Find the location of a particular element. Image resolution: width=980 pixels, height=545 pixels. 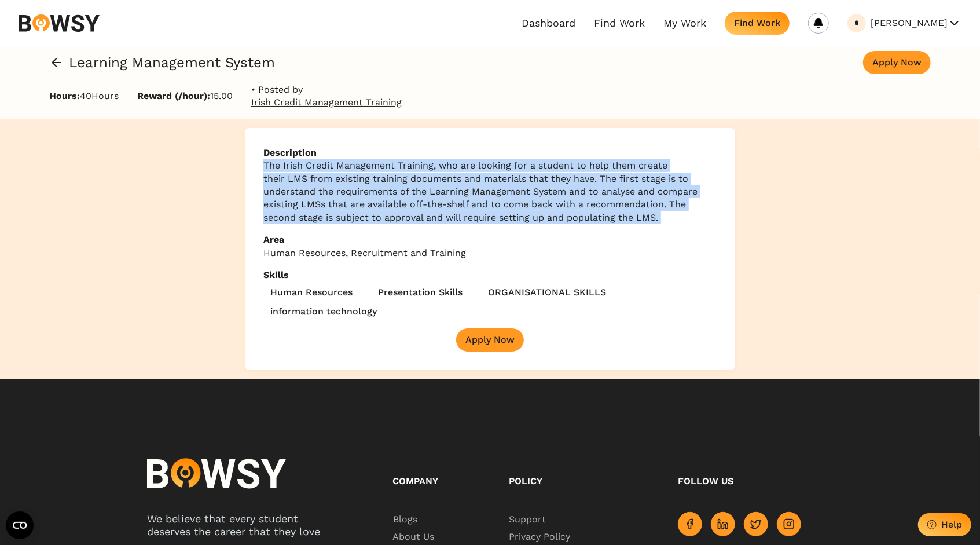

span: information technology is located at coordinates (324, 311).